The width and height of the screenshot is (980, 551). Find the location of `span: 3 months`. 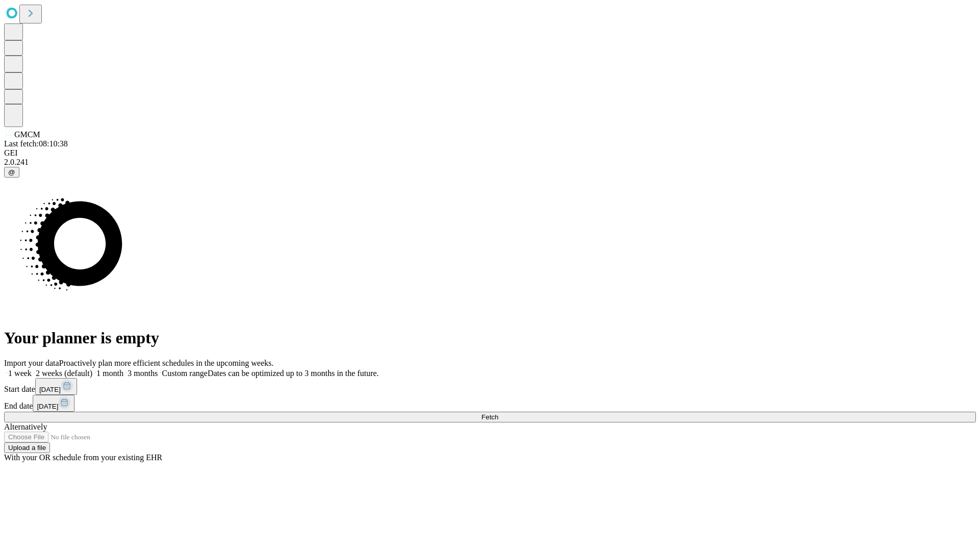

span: 3 months is located at coordinates (142, 372).